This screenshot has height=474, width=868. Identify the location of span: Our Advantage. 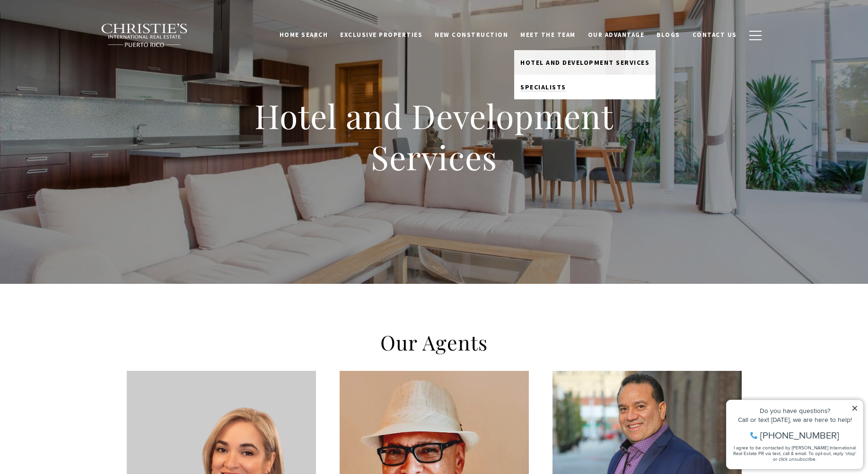
(617, 34).